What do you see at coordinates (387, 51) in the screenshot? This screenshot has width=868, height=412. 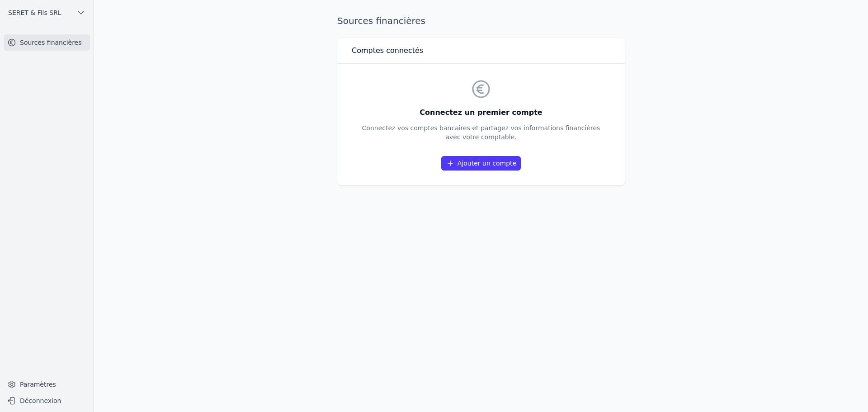 I see `h3: Comptes connectés` at bounding box center [387, 51].